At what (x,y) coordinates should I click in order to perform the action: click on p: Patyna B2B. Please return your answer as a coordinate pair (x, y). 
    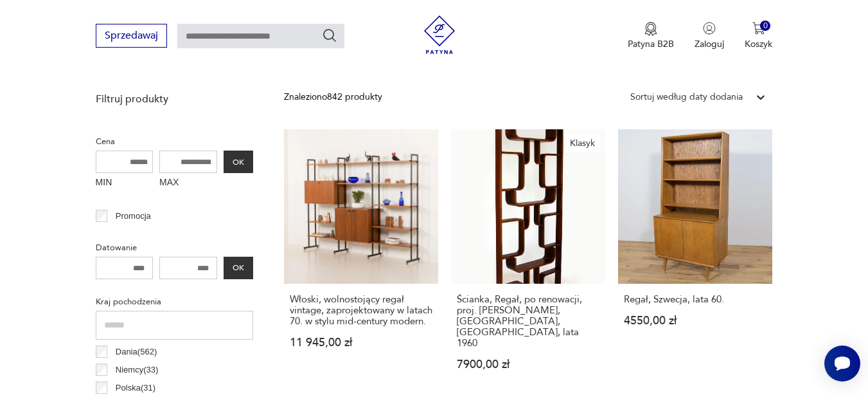
    Looking at the image, I should click on (651, 44).